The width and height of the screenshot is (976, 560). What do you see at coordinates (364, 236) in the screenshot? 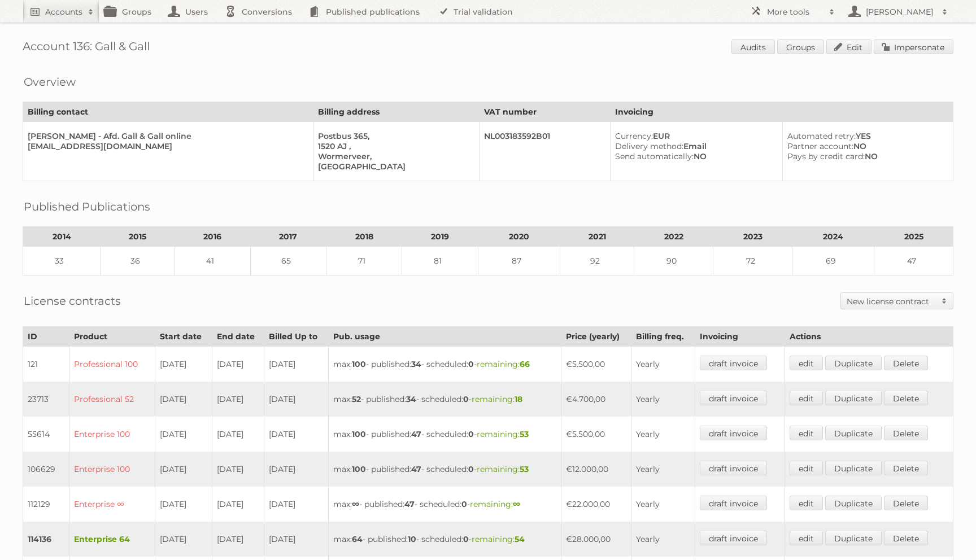
I see `th: 2018` at bounding box center [364, 236].